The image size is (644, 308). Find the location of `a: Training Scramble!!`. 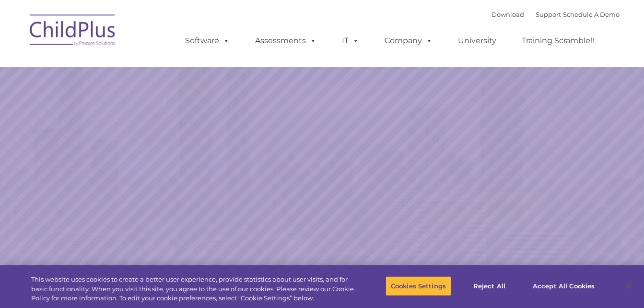

a: Training Scramble!! is located at coordinates (558, 41).